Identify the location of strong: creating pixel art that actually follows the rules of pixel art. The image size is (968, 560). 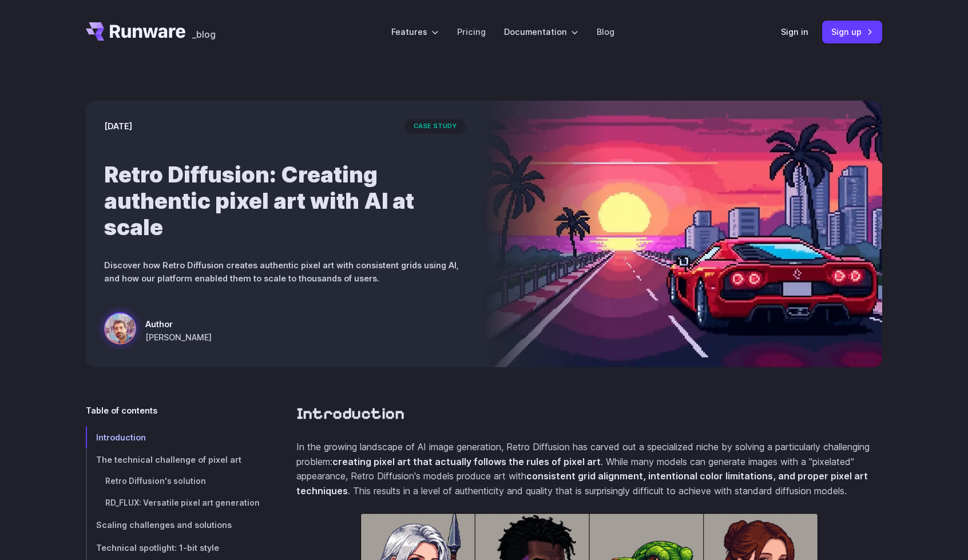
(466, 462).